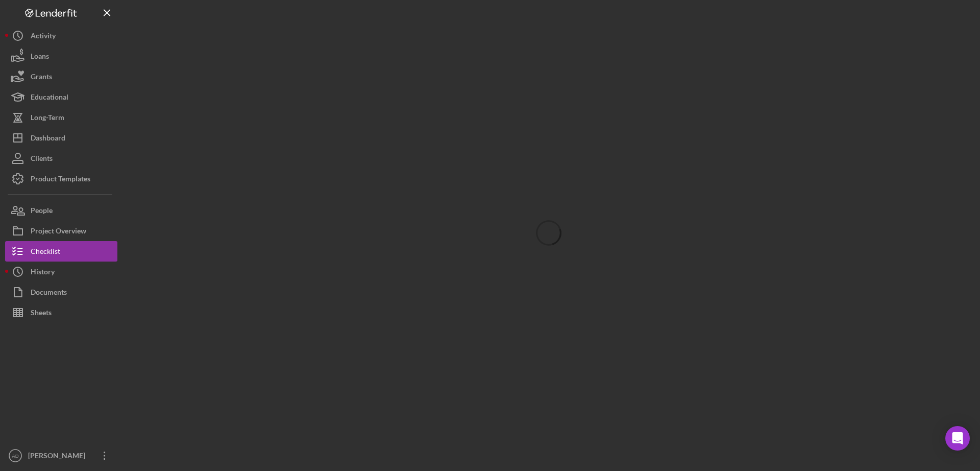 Image resolution: width=980 pixels, height=471 pixels. I want to click on button: Educational, so click(61, 97).